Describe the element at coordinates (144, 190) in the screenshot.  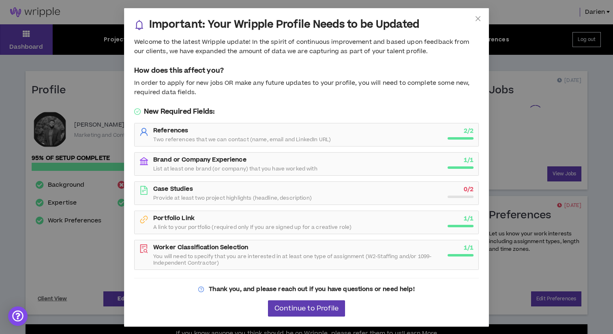
I see `span: file-text` at that location.